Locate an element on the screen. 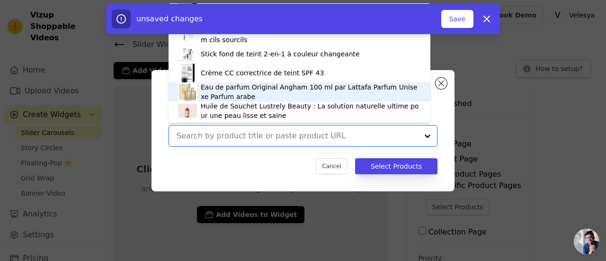 The image size is (606, 261). div: Huile de Souchet Lustrely Beauty : La solution naturelle ultime pour une peau lisse et saine is located at coordinates (310, 111).